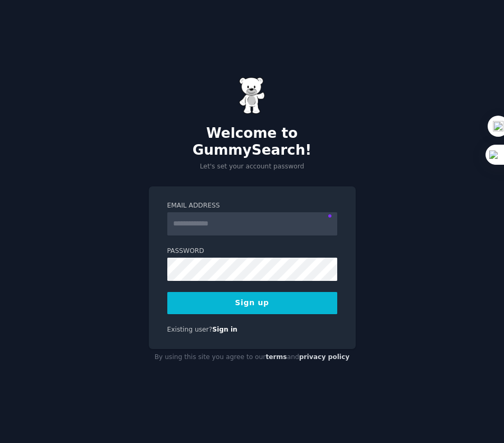 The height and width of the screenshot is (443, 504). Describe the element at coordinates (276, 357) in the screenshot. I see `a: terms` at that location.